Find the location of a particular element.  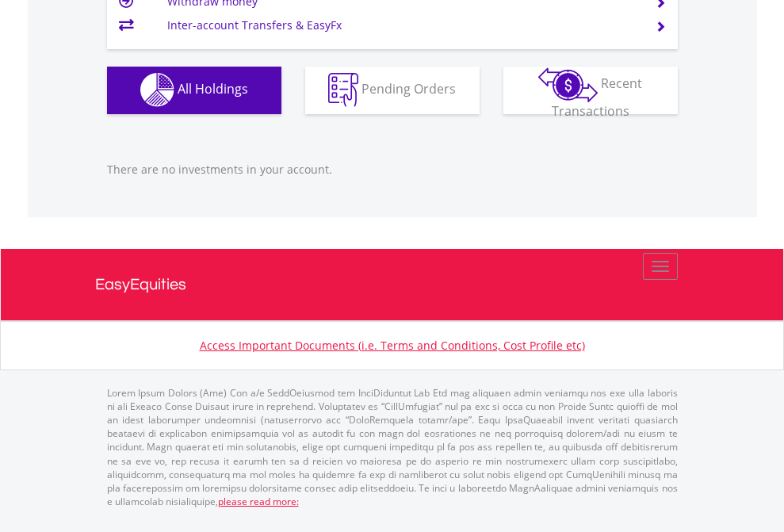

span: All Holdings is located at coordinates (213, 89).